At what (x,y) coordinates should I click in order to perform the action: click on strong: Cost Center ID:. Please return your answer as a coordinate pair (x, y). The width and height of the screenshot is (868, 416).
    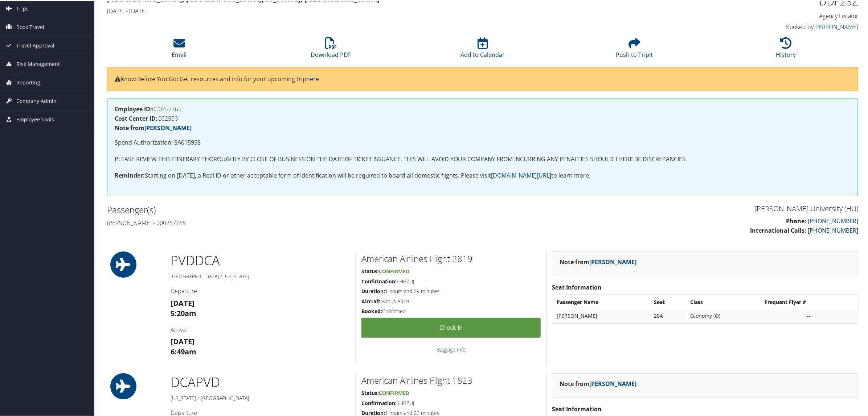
    Looking at the image, I should click on (136, 118).